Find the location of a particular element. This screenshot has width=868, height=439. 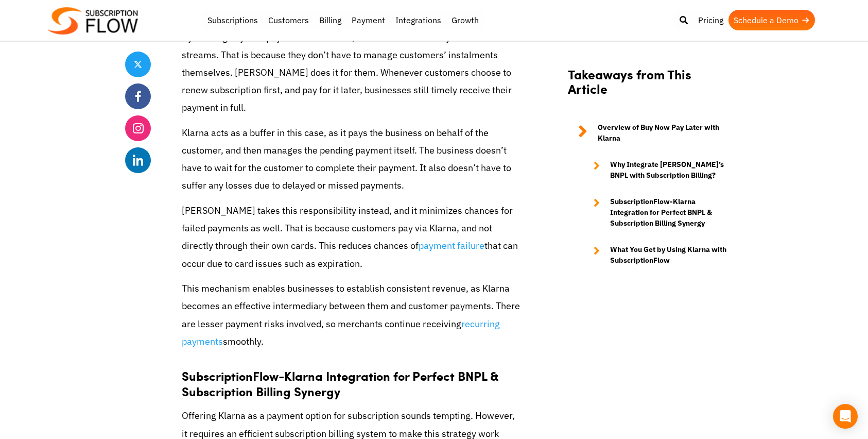

p: This mechanism enables businesses to establish consistent revenue, as Klarna becomes an effective... is located at coordinates (352, 315).